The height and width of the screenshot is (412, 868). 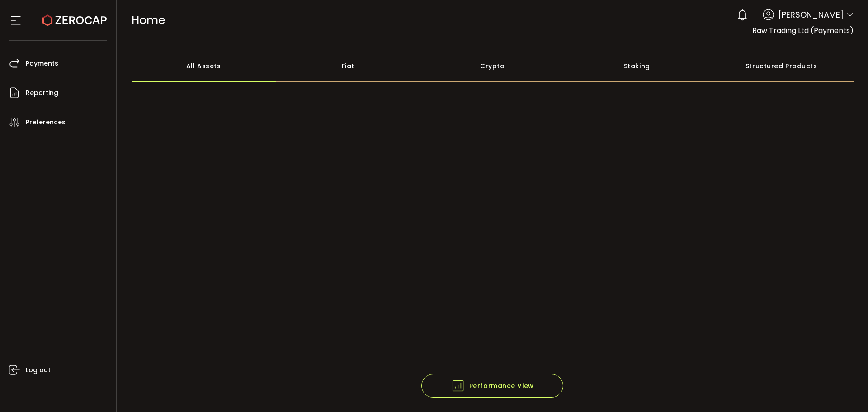 What do you see at coordinates (148, 20) in the screenshot?
I see `span: Home` at bounding box center [148, 20].